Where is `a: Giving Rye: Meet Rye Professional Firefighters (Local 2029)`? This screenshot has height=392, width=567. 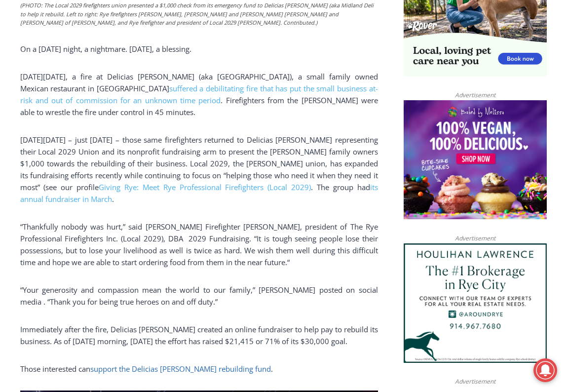 a: Giving Rye: Meet Rye Professional Firefighters (Local 2029) is located at coordinates (205, 187).